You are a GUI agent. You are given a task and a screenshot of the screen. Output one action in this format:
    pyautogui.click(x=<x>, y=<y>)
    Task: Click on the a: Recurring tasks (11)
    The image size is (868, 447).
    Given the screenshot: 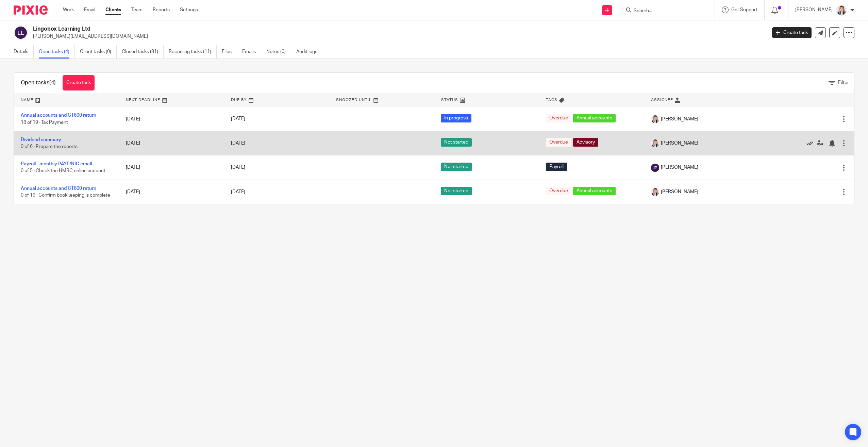 What is the action you would take?
    pyautogui.click(x=193, y=52)
    